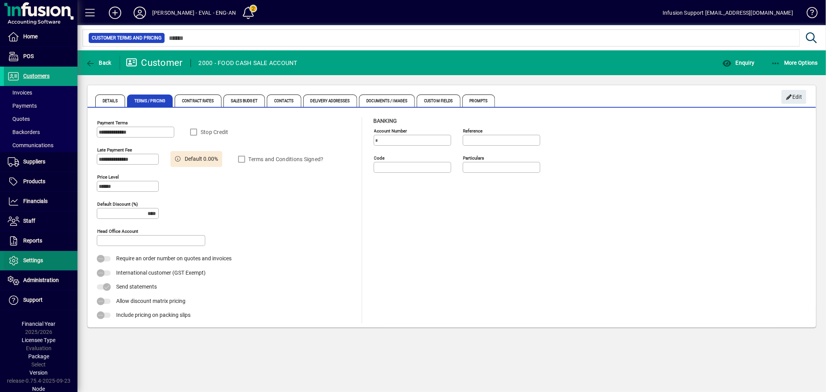 This screenshot has height=392, width=826. I want to click on span: Delivery Addresses, so click(330, 101).